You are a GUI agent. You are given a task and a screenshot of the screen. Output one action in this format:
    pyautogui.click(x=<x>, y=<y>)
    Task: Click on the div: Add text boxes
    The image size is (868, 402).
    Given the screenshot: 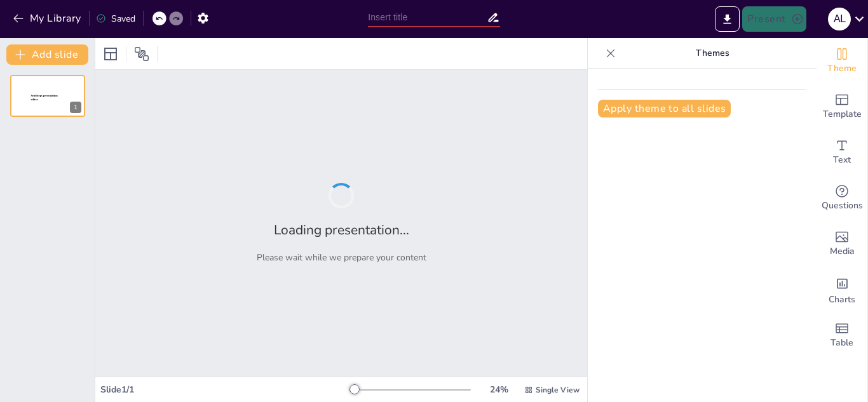 What is the action you would take?
    pyautogui.click(x=842, y=152)
    